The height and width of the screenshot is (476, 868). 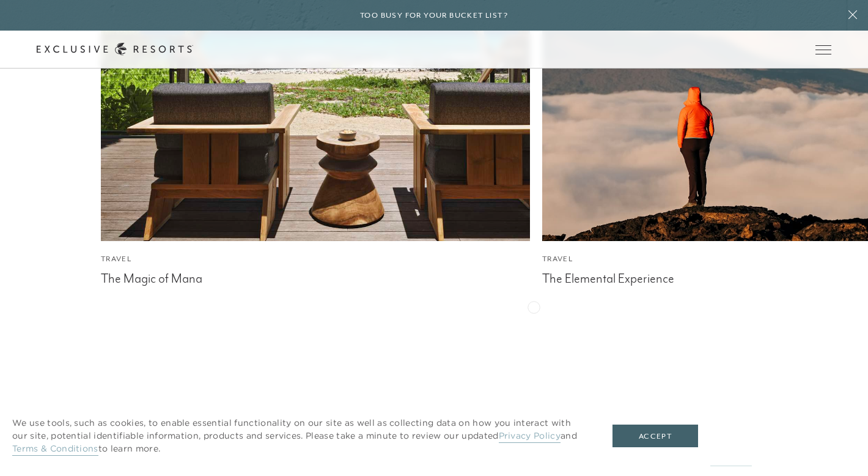 What do you see at coordinates (656, 436) in the screenshot?
I see `button: Accept` at bounding box center [656, 436].